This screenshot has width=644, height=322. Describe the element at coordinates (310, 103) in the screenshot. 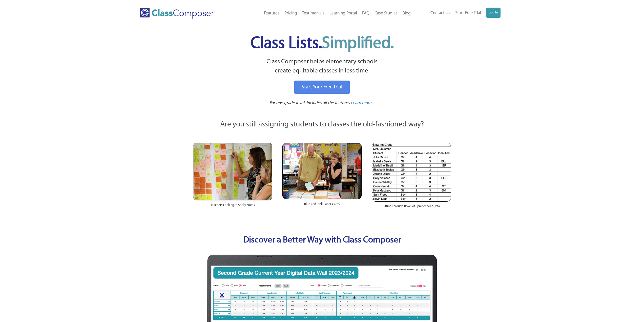

I see `span: For one grade level. Includes all the features.` at that location.